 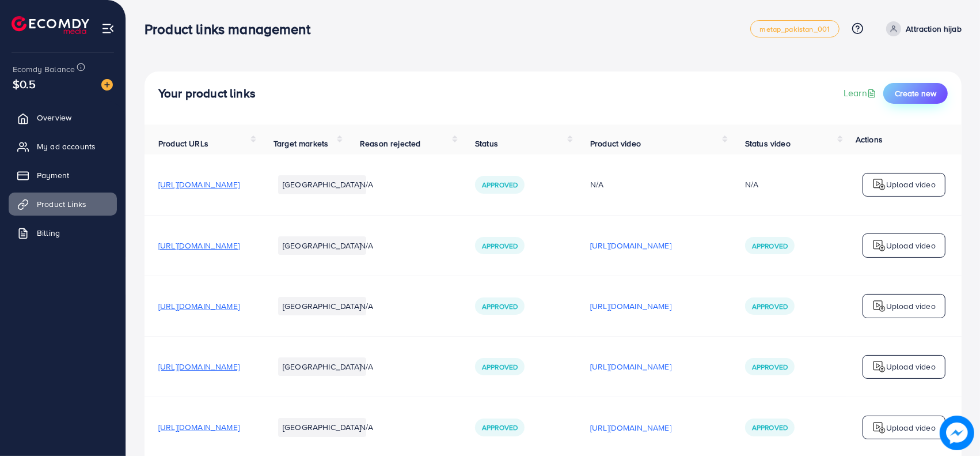 What do you see at coordinates (869, 139) in the screenshot?
I see `span: Actions` at bounding box center [869, 139].